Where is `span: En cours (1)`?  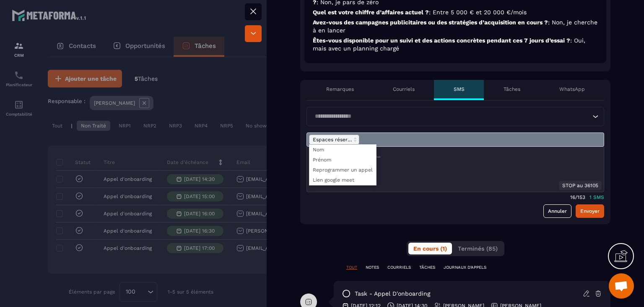
span: En cours (1) is located at coordinates (431, 248).